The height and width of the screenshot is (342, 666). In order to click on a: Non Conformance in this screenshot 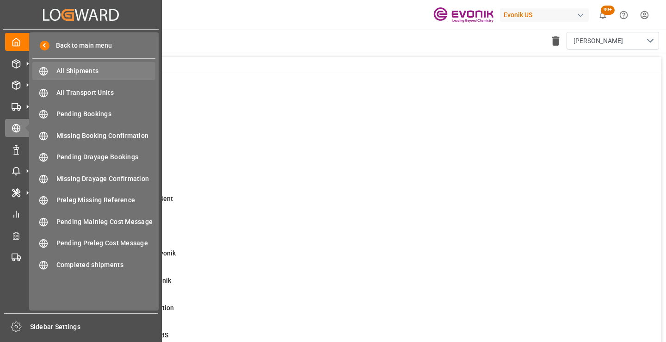, I will do `click(81, 149)`.